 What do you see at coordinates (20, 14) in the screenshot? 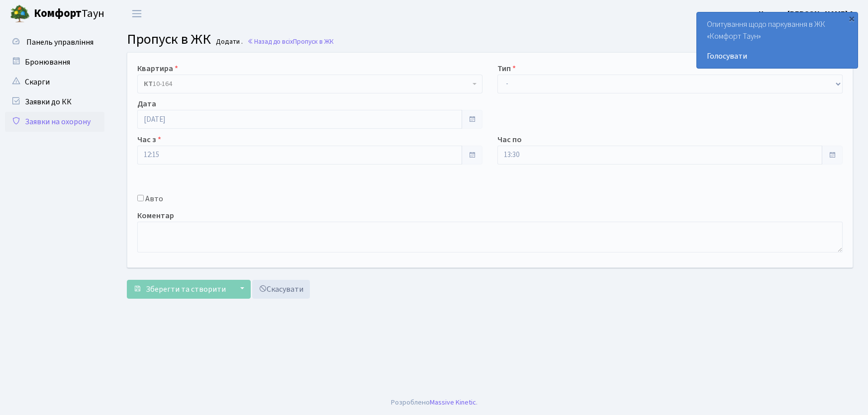
I see `img: logo.png` at bounding box center [20, 14].